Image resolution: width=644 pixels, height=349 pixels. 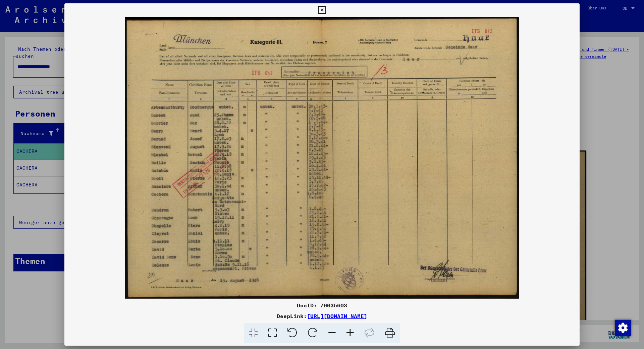 I want to click on img: Zustimmung ändern, so click(x=623, y=328).